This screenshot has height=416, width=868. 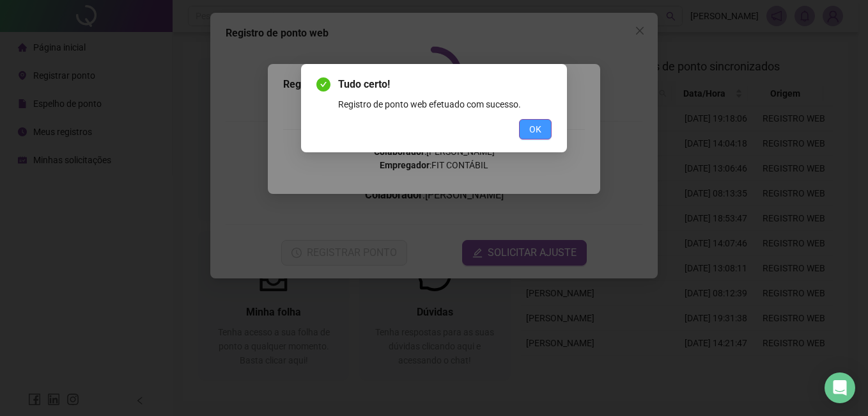 What do you see at coordinates (445, 104) in the screenshot?
I see `div: Registro de ponto web efetuado com sucesso.` at bounding box center [445, 104].